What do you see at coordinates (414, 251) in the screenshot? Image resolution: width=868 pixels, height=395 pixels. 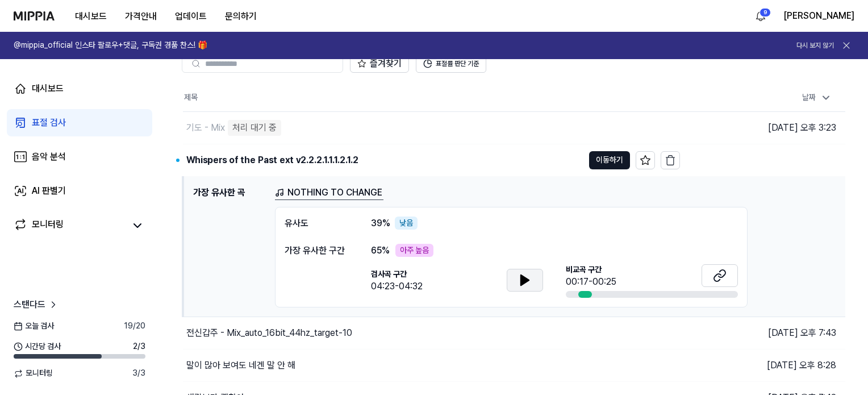 I see `div: 아주 높음` at bounding box center [414, 251].